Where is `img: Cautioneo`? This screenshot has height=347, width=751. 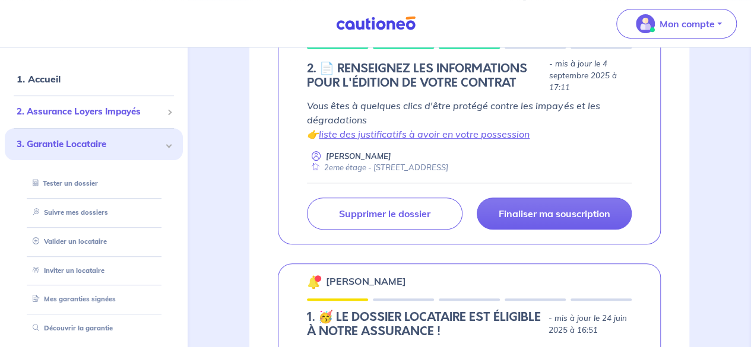 img: Cautioneo is located at coordinates (376, 23).